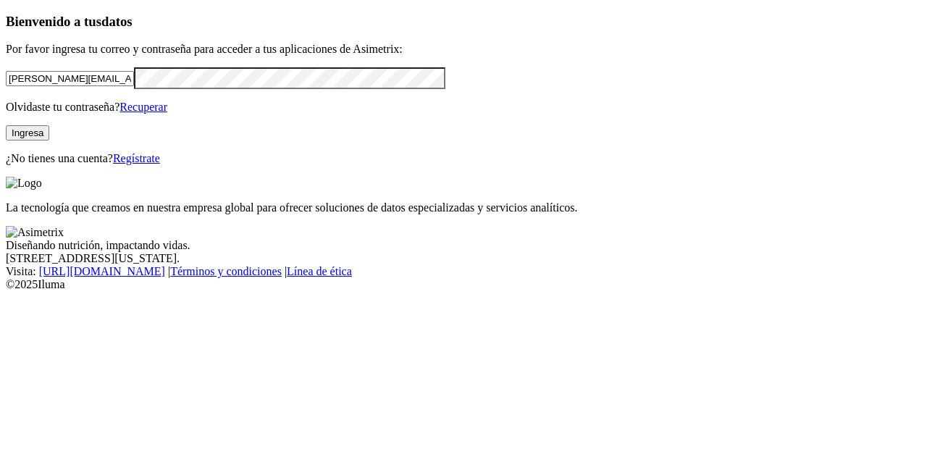 This screenshot has width=927, height=457. I want to click on p: Olvidaste tu contraseña?, so click(464, 107).